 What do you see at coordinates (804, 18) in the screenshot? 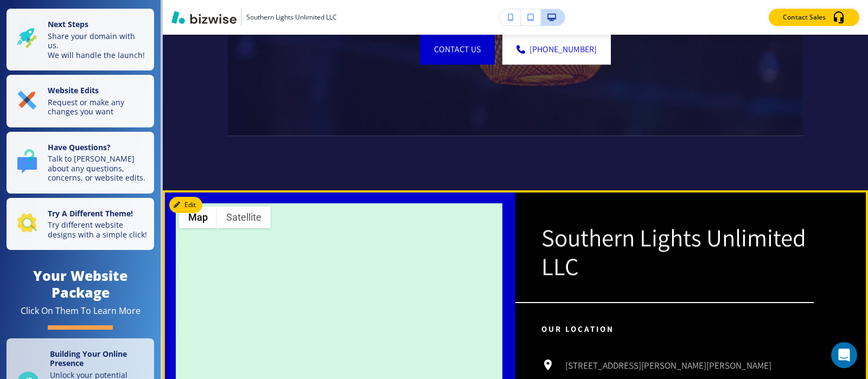
I see `p: Contact Sales` at bounding box center [804, 18].